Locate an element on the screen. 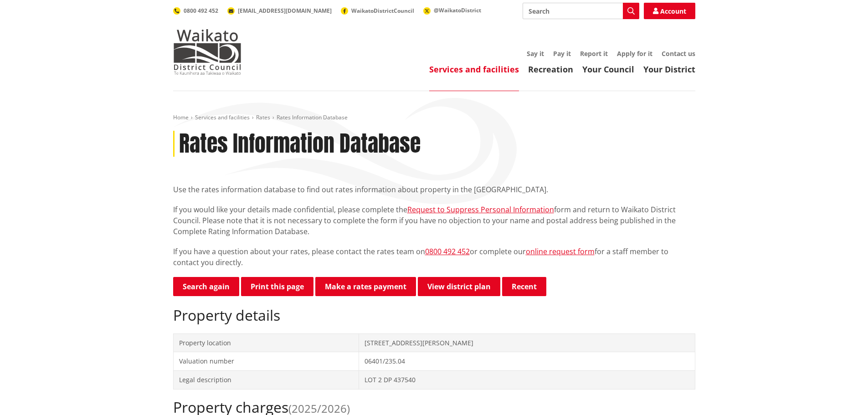 This screenshot has width=868, height=415. a: Report it is located at coordinates (593, 53).